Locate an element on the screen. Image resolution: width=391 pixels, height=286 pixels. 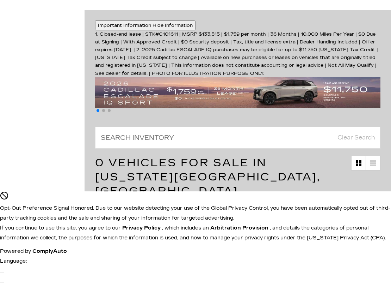
a: 2509-September-FOM-Escalade-IQ-Lease9 is located at coordinates (238, 92).